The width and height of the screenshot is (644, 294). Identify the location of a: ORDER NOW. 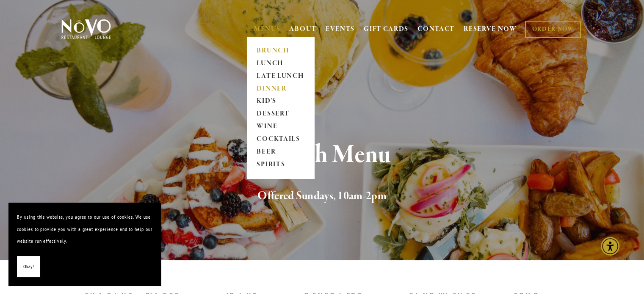
(553, 29).